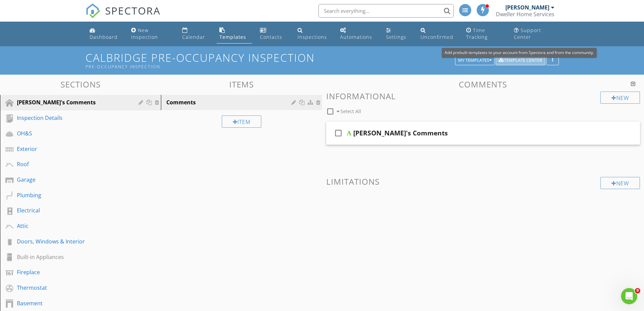 This screenshot has width=644, height=311. Describe the element at coordinates (338, 133) in the screenshot. I see `i: check_box_outline_blank` at that location.